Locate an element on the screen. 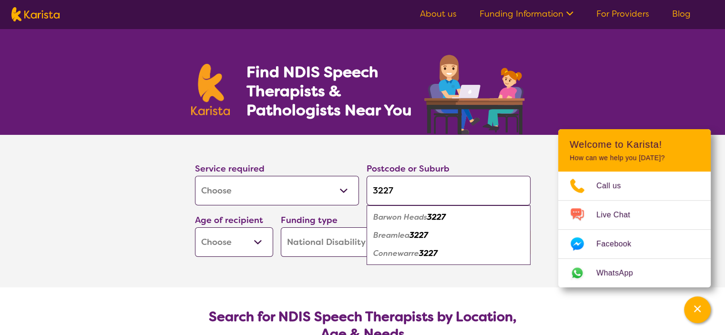  a: Web link opens in a new tab. is located at coordinates (634, 273).